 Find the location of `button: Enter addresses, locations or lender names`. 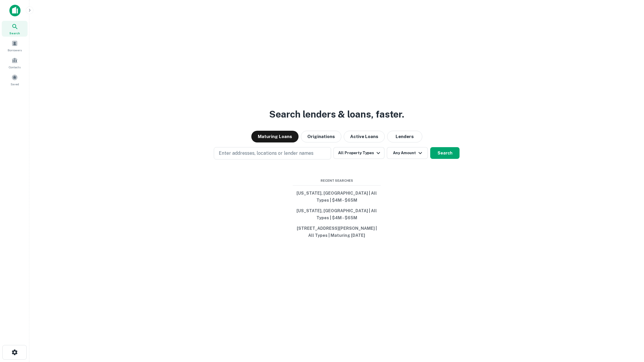

button: Enter addresses, locations or lender names is located at coordinates (272, 153).